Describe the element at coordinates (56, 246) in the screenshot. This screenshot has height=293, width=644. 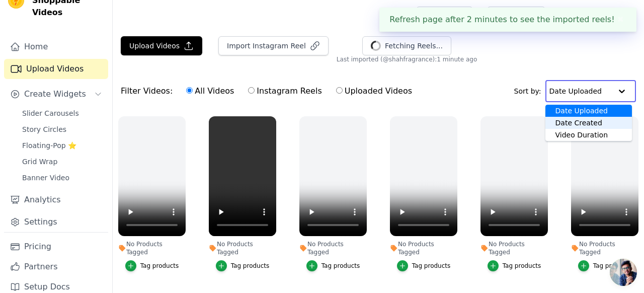
I see `a: Pricing` at that location.